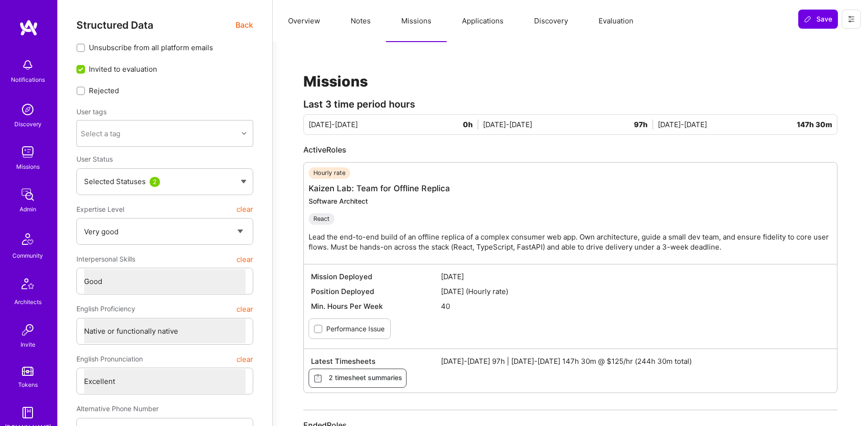 Image resolution: width=868 pixels, height=426 pixels. What do you see at coordinates (376, 291) in the screenshot?
I see `span: Position Deployed` at bounding box center [376, 291].